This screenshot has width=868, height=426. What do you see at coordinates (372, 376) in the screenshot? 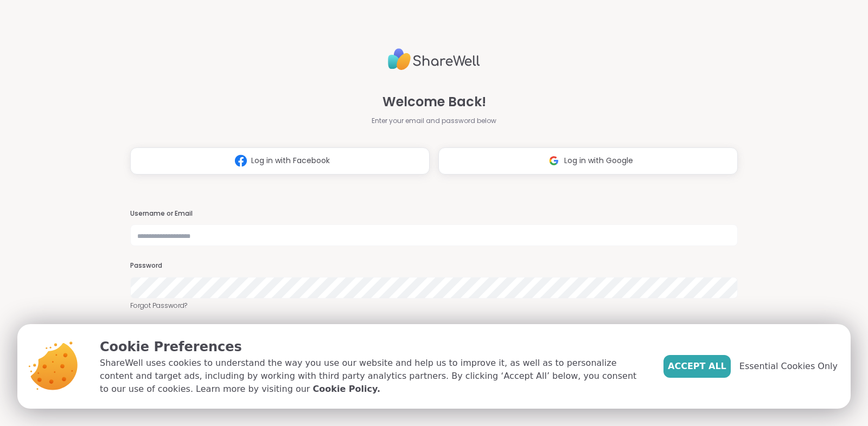
I see `p: ShareWell uses cookies to understand the way you use our website and help us to improve it, as we...` at bounding box center [372, 376].